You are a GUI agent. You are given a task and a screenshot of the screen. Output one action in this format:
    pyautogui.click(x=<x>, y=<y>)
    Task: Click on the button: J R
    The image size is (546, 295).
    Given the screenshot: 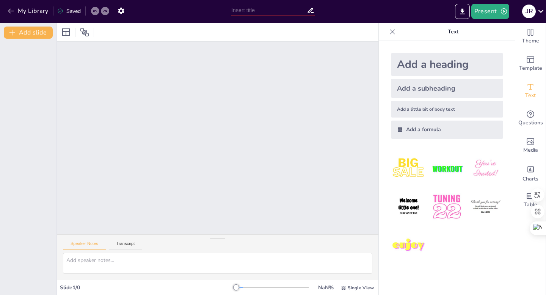 What is the action you would take?
    pyautogui.click(x=528, y=11)
    